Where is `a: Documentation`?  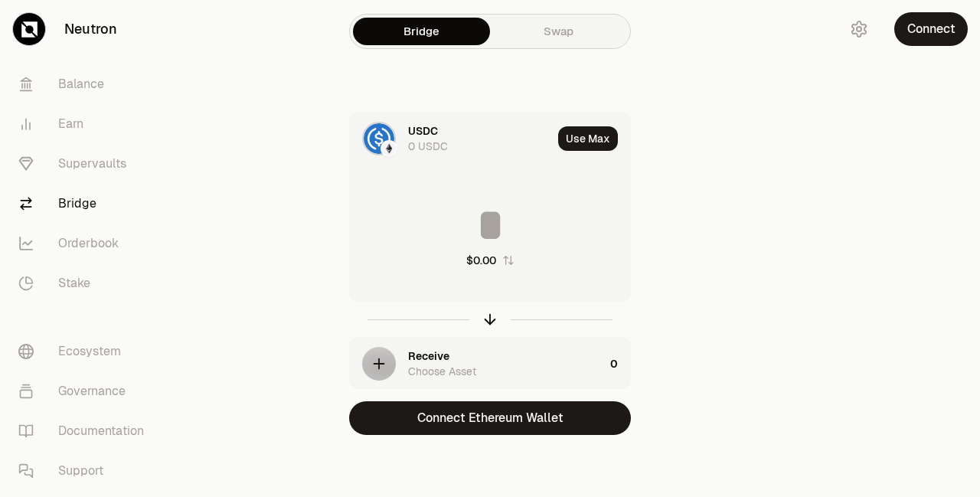
a: Documentation is located at coordinates (86, 431).